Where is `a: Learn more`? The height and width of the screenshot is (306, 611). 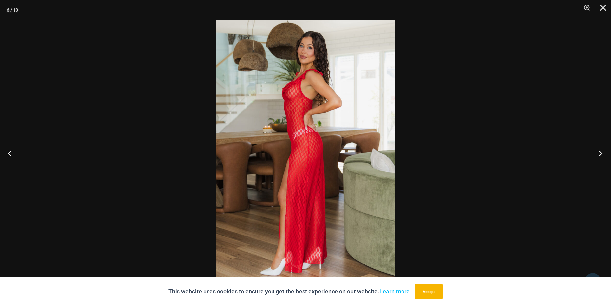 a: Learn more is located at coordinates (394, 291).